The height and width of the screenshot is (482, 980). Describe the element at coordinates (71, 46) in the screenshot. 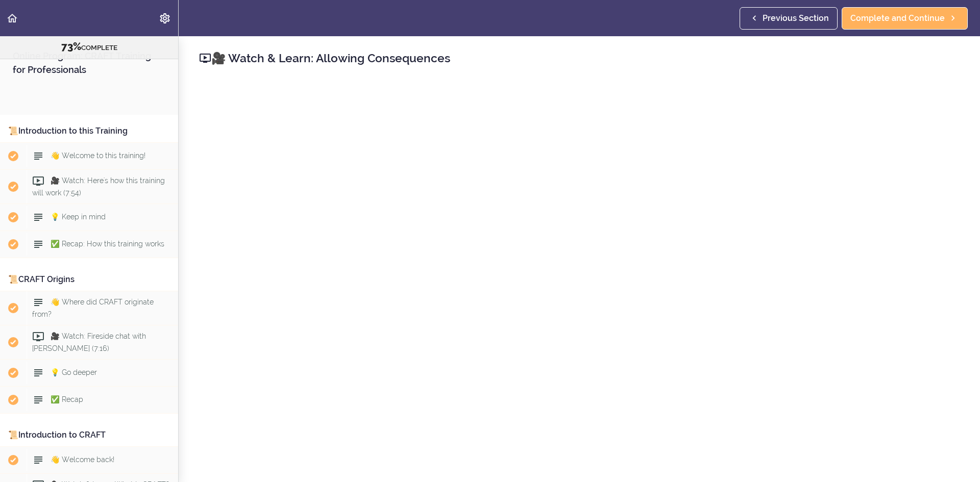

I see `span: 73%` at that location.